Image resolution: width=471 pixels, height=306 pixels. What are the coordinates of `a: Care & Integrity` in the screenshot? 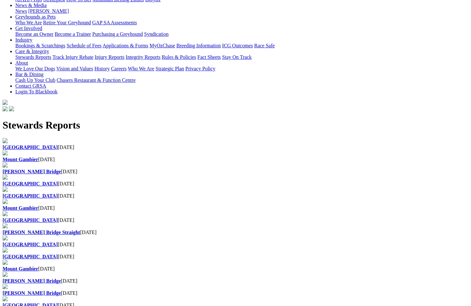 It's located at (32, 51).